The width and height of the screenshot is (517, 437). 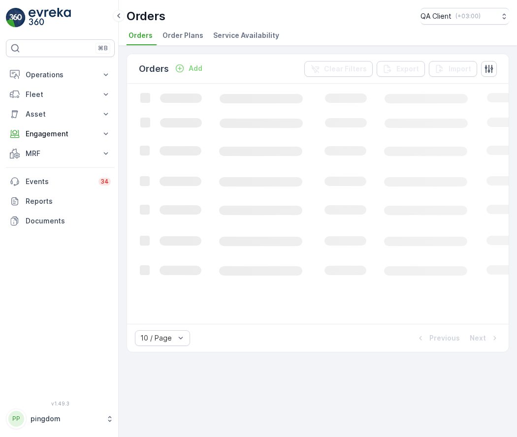 I want to click on p: Events, so click(x=59, y=182).